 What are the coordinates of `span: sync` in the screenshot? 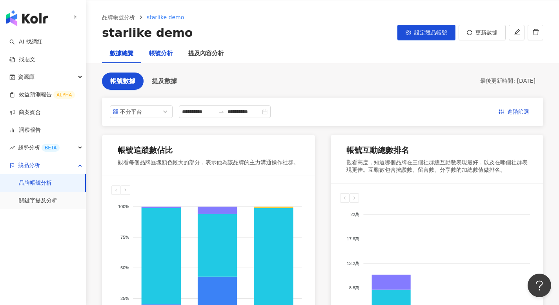 It's located at (469, 33).